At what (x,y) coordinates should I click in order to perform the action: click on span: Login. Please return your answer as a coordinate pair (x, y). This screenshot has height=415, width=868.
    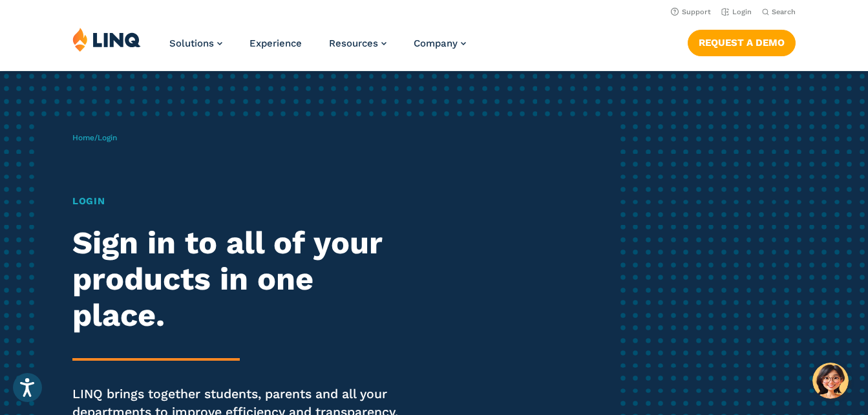
    Looking at the image, I should click on (107, 138).